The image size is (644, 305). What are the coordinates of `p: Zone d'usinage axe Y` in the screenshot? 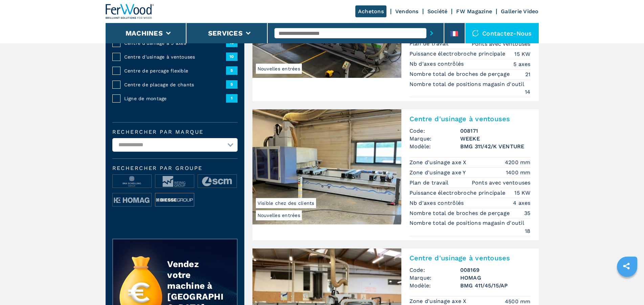 It's located at (439, 173).